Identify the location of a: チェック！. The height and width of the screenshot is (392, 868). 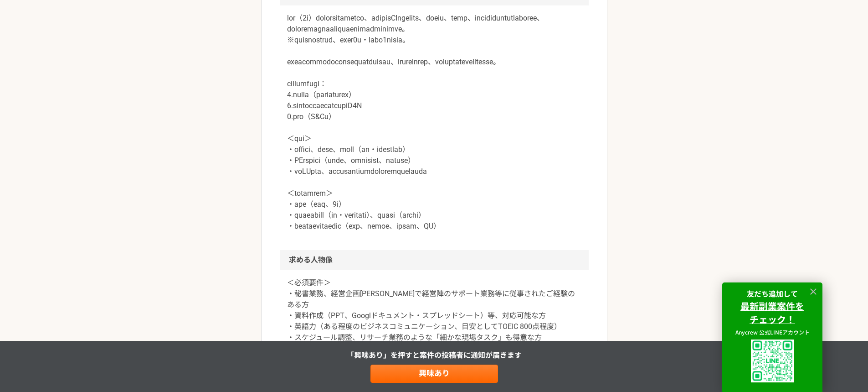
(772, 319).